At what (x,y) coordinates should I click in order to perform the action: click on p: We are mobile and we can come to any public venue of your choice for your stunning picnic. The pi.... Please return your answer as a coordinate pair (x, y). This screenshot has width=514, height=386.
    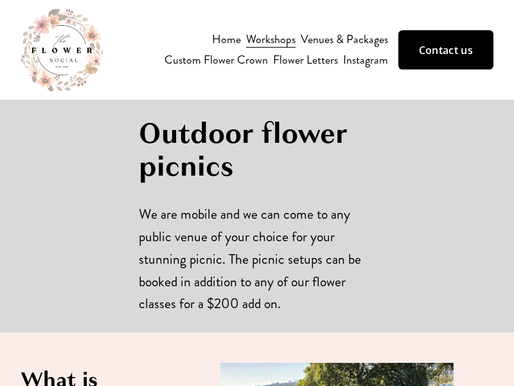
    Looking at the image, I should click on (257, 259).